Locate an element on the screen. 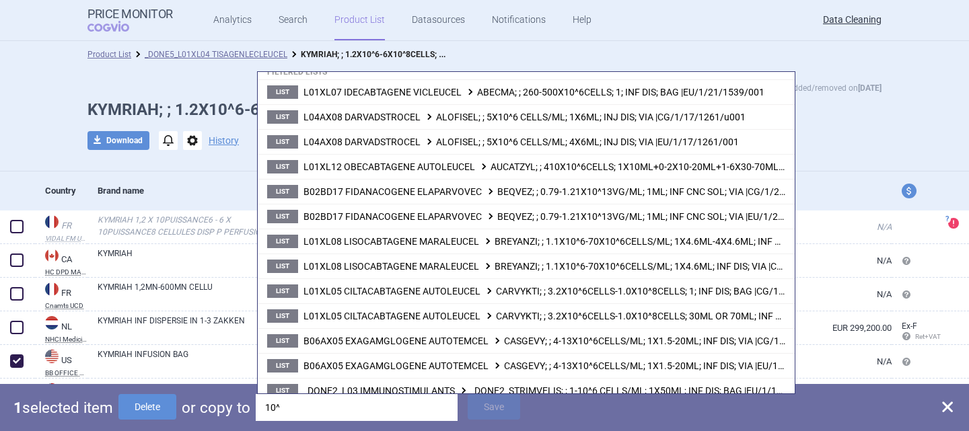 Image resolution: width=969 pixels, height=431 pixels. abbr: HC DPD MARKETED — Drug Product Database (DPD) published by Health Canada, Government of Canada is located at coordinates (66, 272).